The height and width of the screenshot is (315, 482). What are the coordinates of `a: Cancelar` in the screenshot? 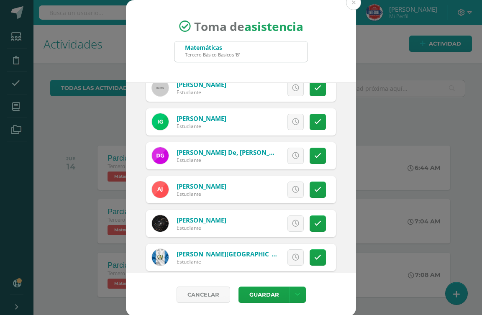 It's located at (203, 295).